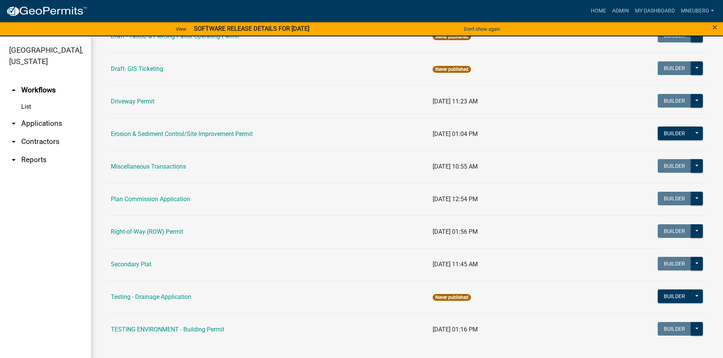  I want to click on a: Plan Commission Application, so click(150, 199).